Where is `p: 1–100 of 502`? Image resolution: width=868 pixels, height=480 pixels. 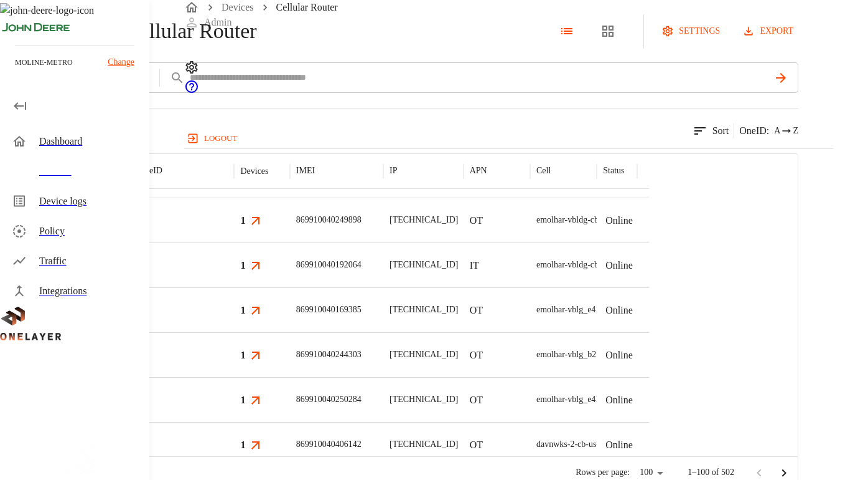
p: 1–100 of 502 is located at coordinates (711, 472).